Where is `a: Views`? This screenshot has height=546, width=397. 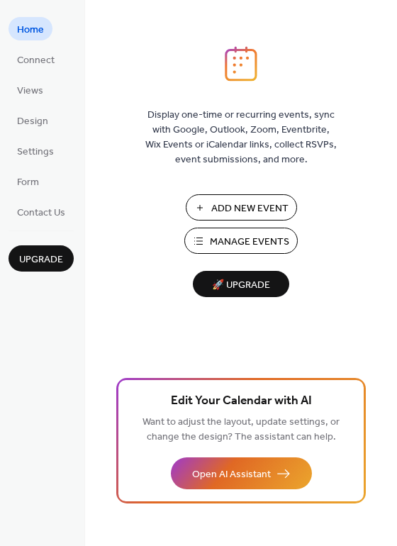 a: Views is located at coordinates (30, 89).